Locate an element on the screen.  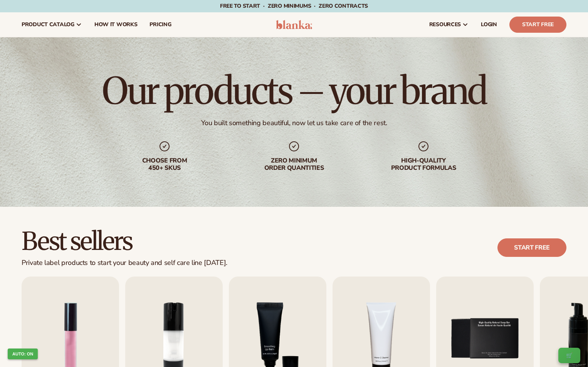
span: How It Works is located at coordinates (116, 25).